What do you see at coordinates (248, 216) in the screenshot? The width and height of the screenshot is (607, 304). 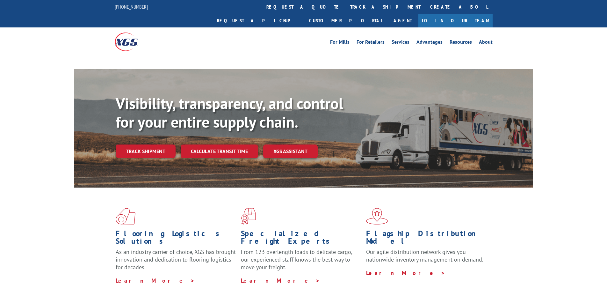 I see `img: xgs-icon-focused-on-flooring-red` at bounding box center [248, 216].